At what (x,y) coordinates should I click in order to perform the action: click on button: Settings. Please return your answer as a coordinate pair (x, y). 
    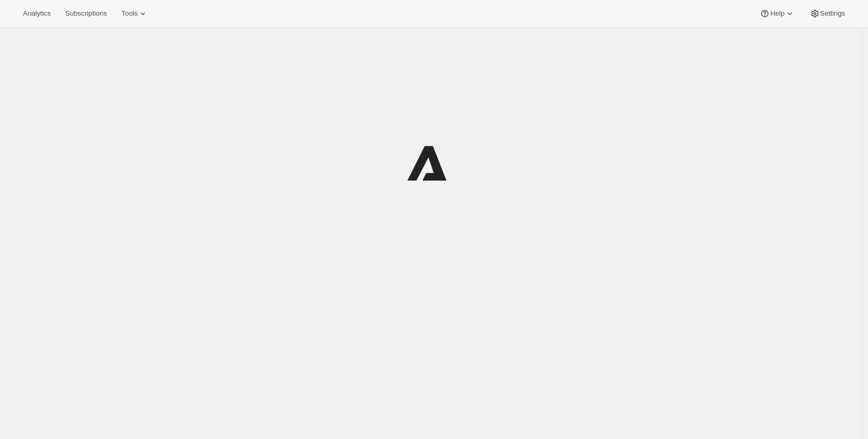
    Looking at the image, I should click on (828, 13).